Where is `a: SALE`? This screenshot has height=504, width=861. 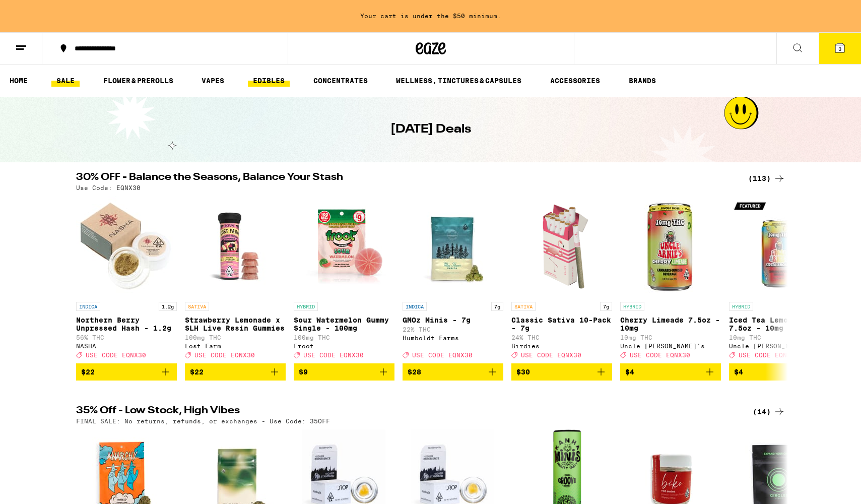 a: SALE is located at coordinates (65, 81).